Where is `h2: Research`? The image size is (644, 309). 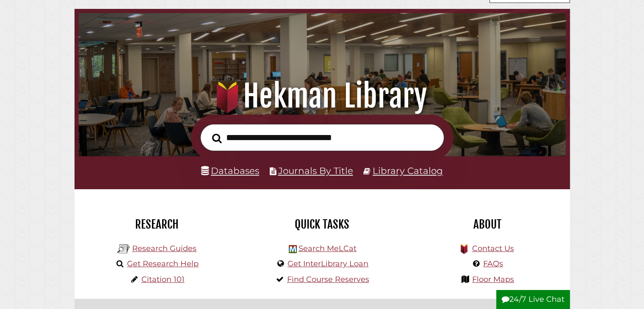 h2: Research is located at coordinates (157, 225).